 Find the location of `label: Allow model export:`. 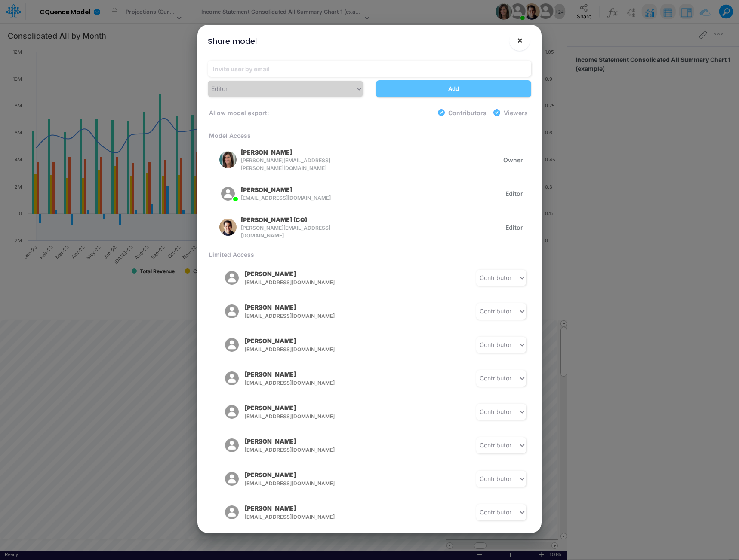

label: Allow model export: is located at coordinates (238, 113).